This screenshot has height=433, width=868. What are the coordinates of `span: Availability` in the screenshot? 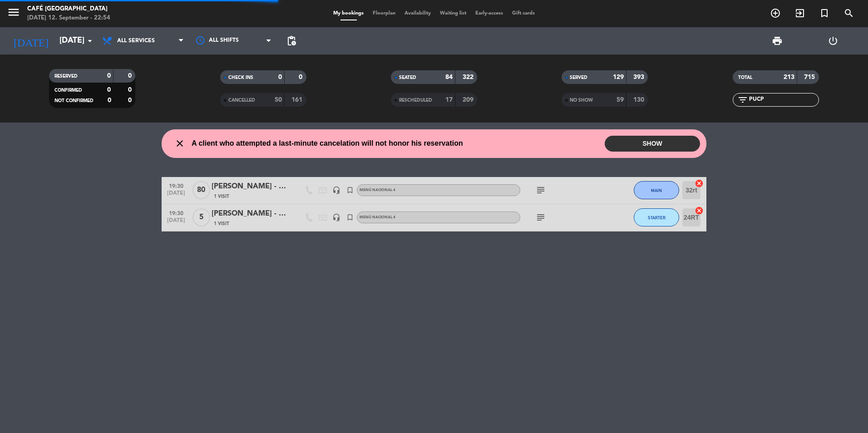 It's located at (418, 13).